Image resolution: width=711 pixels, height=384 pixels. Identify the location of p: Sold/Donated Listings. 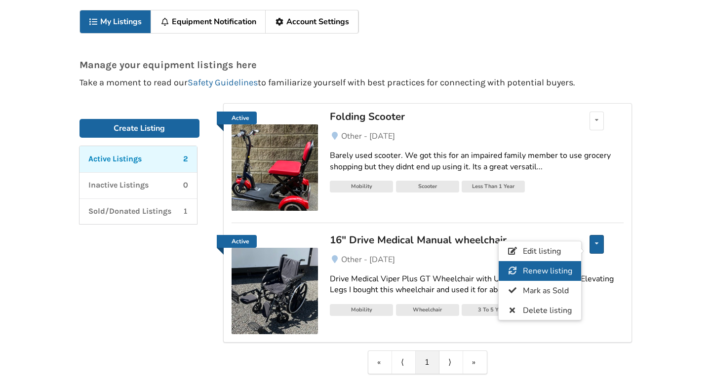
(130, 211).